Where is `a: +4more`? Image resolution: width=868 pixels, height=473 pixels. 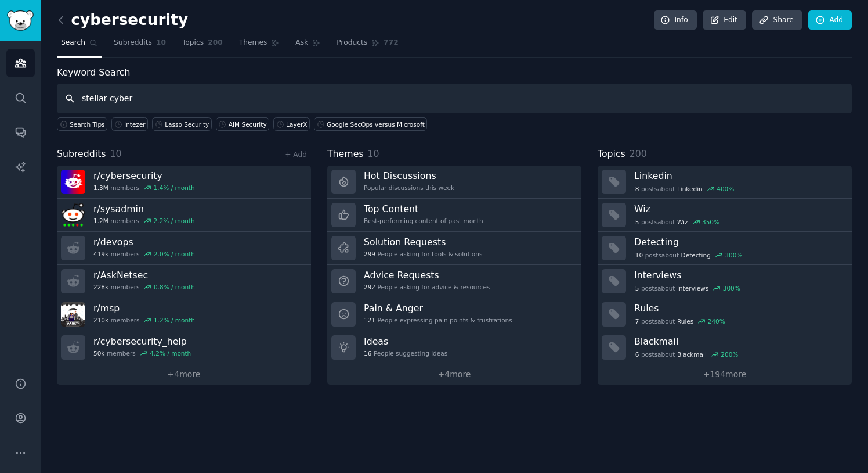
a: +4more is located at coordinates (454, 374).